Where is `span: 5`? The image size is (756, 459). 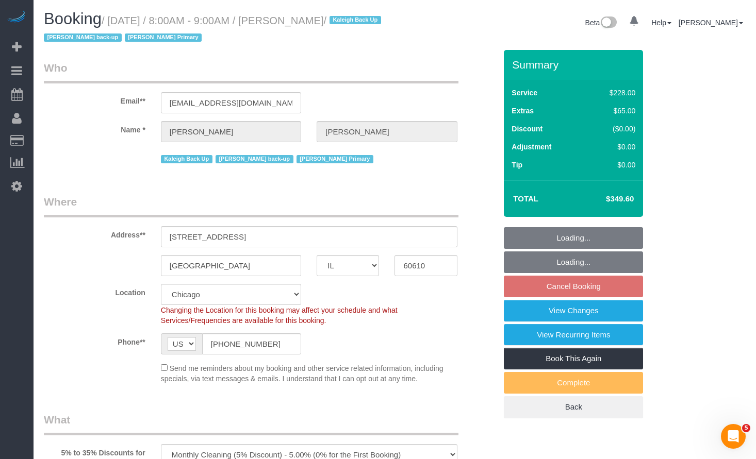
span: 5 is located at coordinates (746, 428).